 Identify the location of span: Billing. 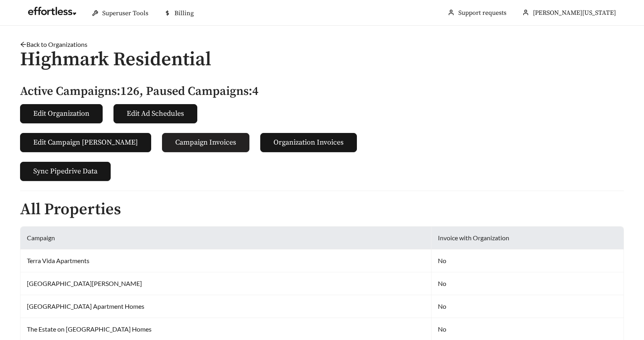
(184, 13).